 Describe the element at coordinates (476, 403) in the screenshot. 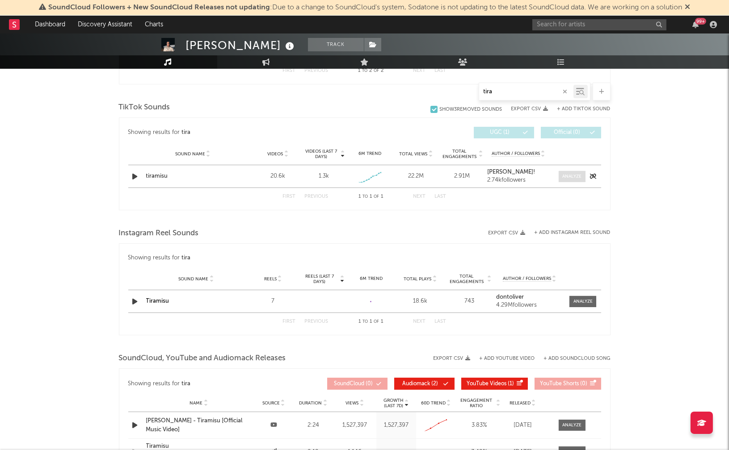

I see `span: Engagement Ratio` at that location.